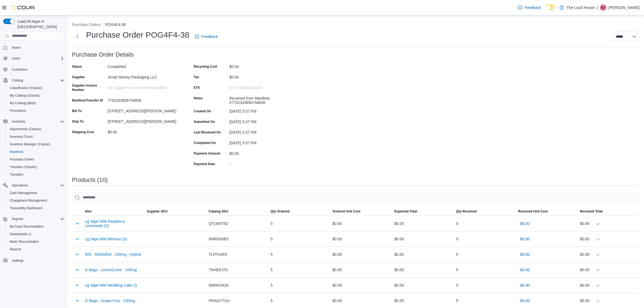  What do you see at coordinates (106, 239) in the screenshot?
I see `button: 1g Vape MW Mimosa (S)` at bounding box center [106, 239].